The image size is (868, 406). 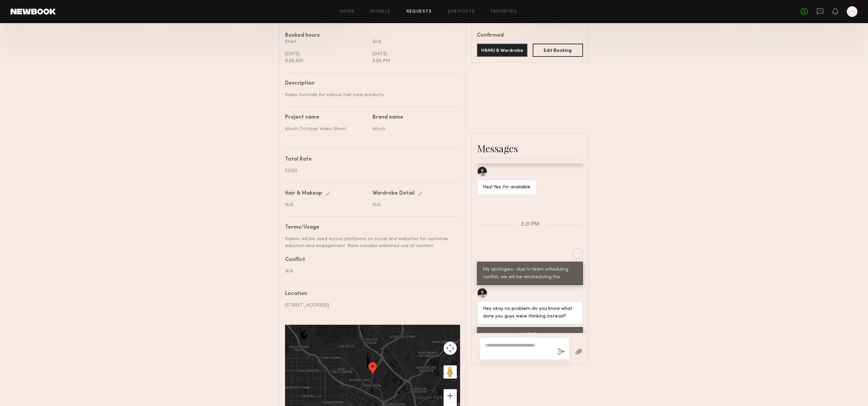 I want to click on div: 6:00 PM, so click(x=414, y=61).